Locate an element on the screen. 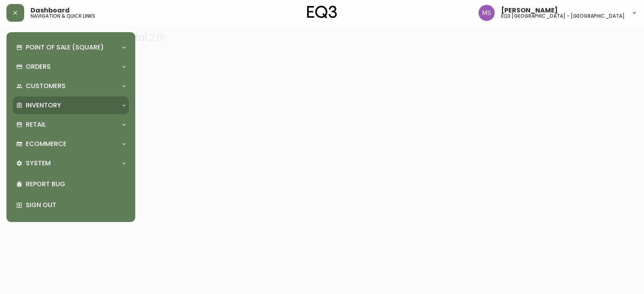 This screenshot has height=294, width=644. div: Sign Out is located at coordinates (71, 205).